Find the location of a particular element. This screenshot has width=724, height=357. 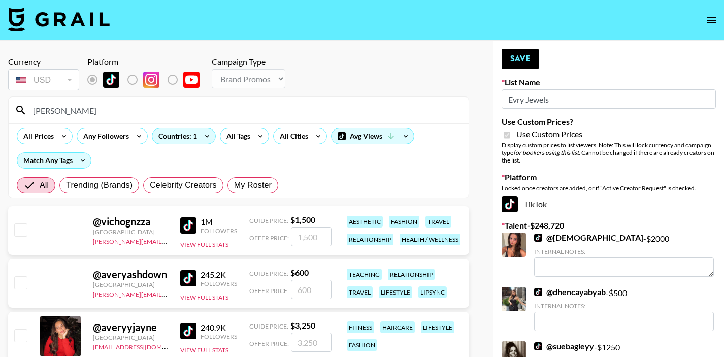

span: Use Custom Prices is located at coordinates (549, 134).